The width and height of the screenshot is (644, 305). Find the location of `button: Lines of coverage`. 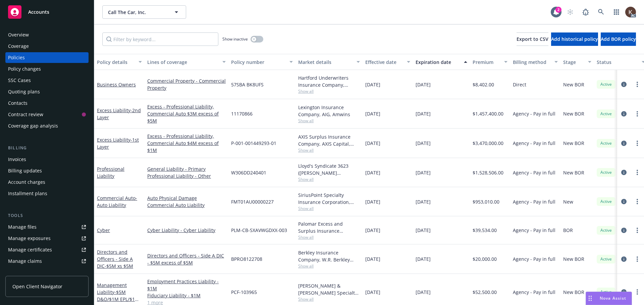

button: Lines of coverage is located at coordinates (186, 62).